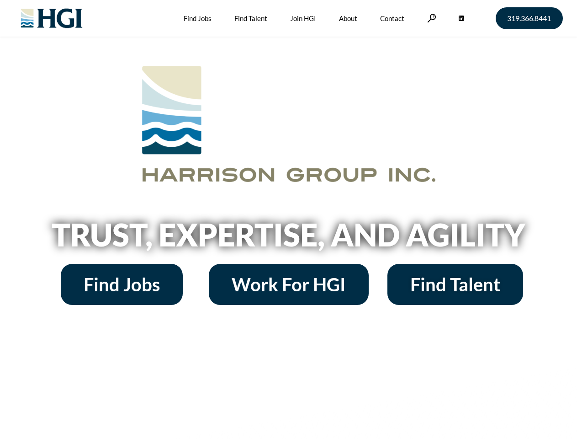 This screenshot has height=439, width=577. Describe the element at coordinates (455, 284) in the screenshot. I see `a: Find Talent` at that location.